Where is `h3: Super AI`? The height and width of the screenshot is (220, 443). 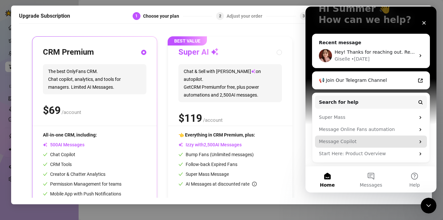
h3: Super AI is located at coordinates (198, 52).